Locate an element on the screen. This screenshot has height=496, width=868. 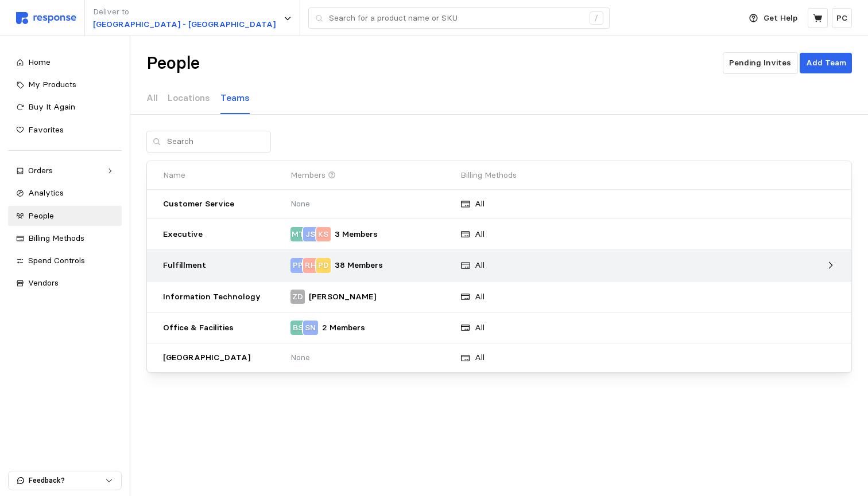
p: 38 Members is located at coordinates (359, 266).